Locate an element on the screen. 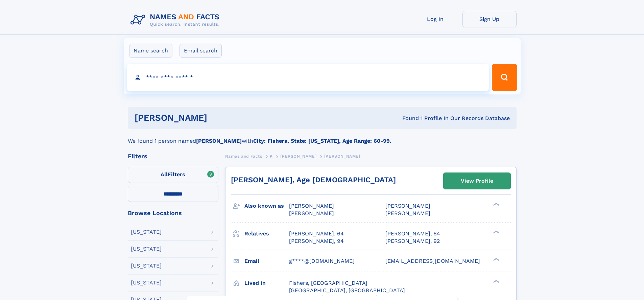 This screenshot has height=300, width=644. div: Filters is located at coordinates (173, 156).